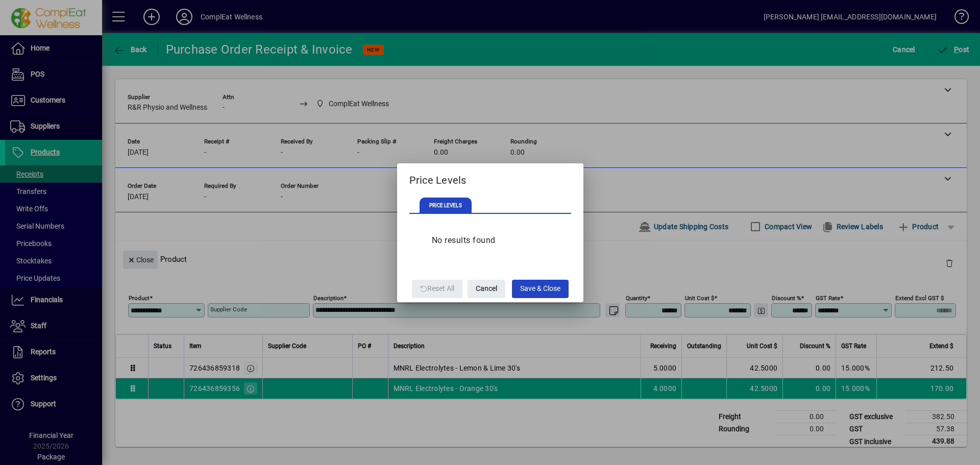 The width and height of the screenshot is (980, 465). What do you see at coordinates (486, 289) in the screenshot?
I see `span: Cancel` at bounding box center [486, 289].